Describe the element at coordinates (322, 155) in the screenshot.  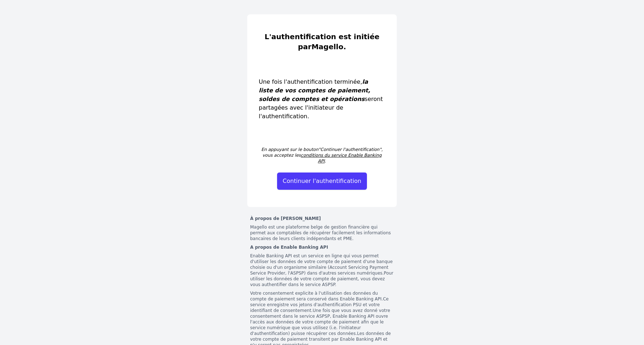
I see `span: En appuyant sur le bouton , vous acceptez les .` at that location.